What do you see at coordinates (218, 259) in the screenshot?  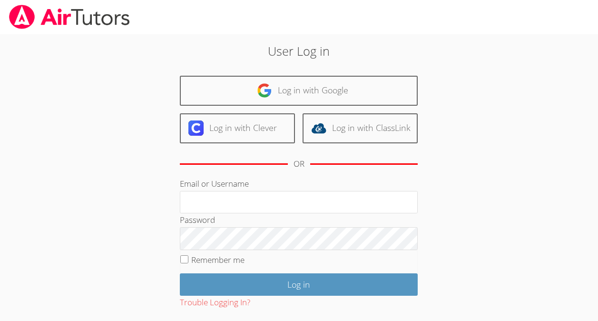 I see `label: Remember me` at bounding box center [218, 259].